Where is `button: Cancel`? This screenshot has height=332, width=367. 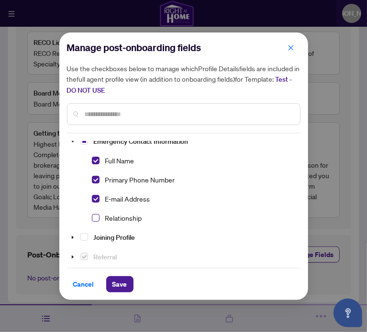
button: Cancel is located at coordinates (84, 285).